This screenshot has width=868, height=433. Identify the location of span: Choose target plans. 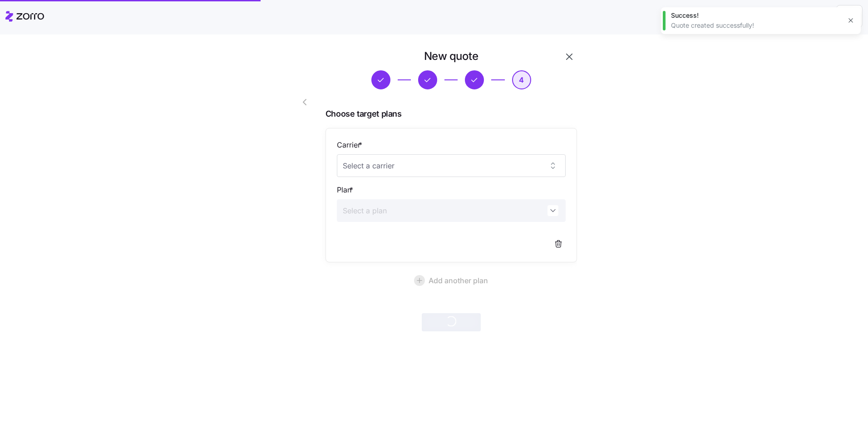
(452, 114).